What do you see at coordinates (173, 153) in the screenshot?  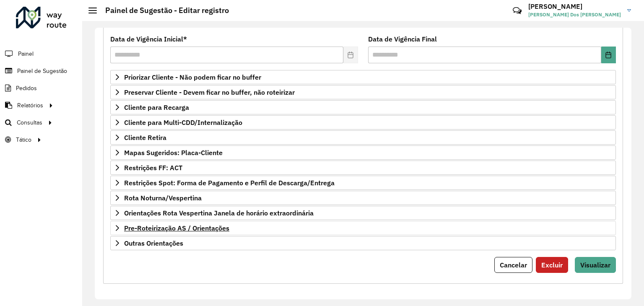 I see `span: Mapas Sugeridos: Placa-Cliente` at bounding box center [173, 153].